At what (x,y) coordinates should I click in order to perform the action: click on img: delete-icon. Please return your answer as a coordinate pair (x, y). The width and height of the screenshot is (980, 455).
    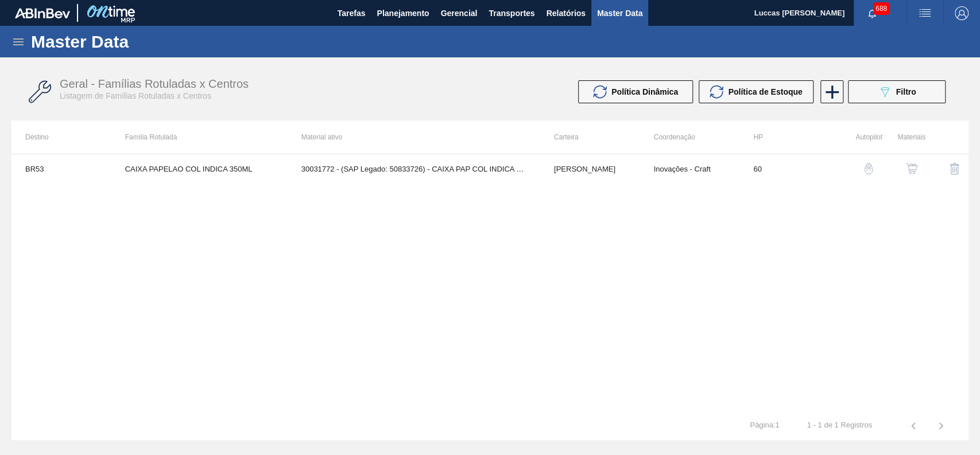
    Looking at the image, I should click on (955, 169).